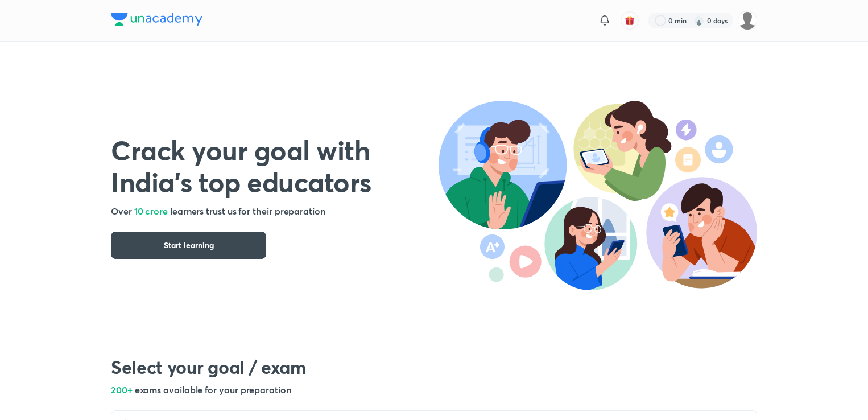 Image resolution: width=868 pixels, height=420 pixels. What do you see at coordinates (189, 245) in the screenshot?
I see `span: Start learning` at bounding box center [189, 245].